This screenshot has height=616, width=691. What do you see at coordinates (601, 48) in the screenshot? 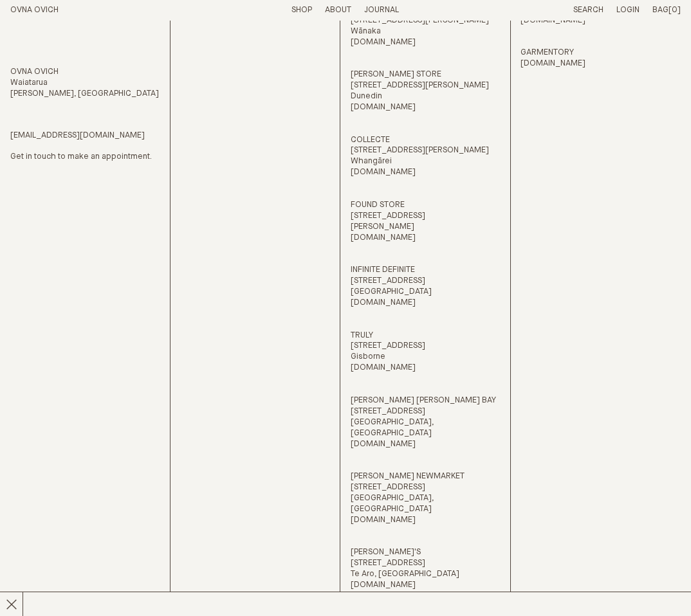
I see `p: GARMENTORY` at bounding box center [601, 48].